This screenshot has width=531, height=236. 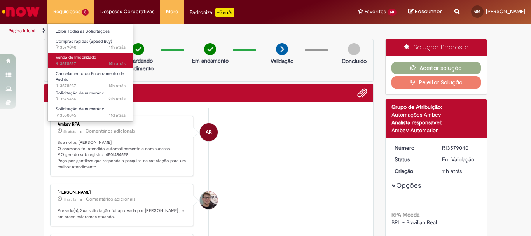 I want to click on span: 5, so click(x=85, y=12).